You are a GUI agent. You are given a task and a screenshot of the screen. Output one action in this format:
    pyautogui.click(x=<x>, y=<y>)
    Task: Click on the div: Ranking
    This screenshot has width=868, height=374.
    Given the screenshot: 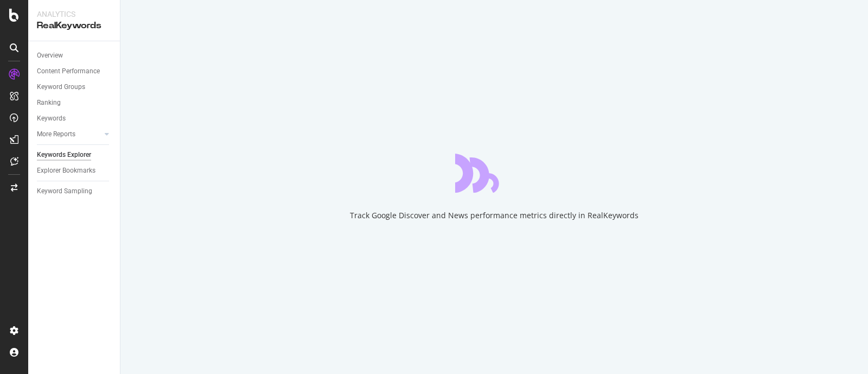 What is the action you would take?
    pyautogui.click(x=49, y=103)
    